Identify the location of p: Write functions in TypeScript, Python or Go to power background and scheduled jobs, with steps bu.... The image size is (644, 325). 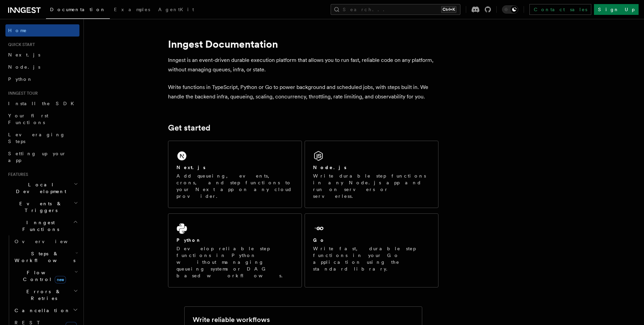
(303, 92).